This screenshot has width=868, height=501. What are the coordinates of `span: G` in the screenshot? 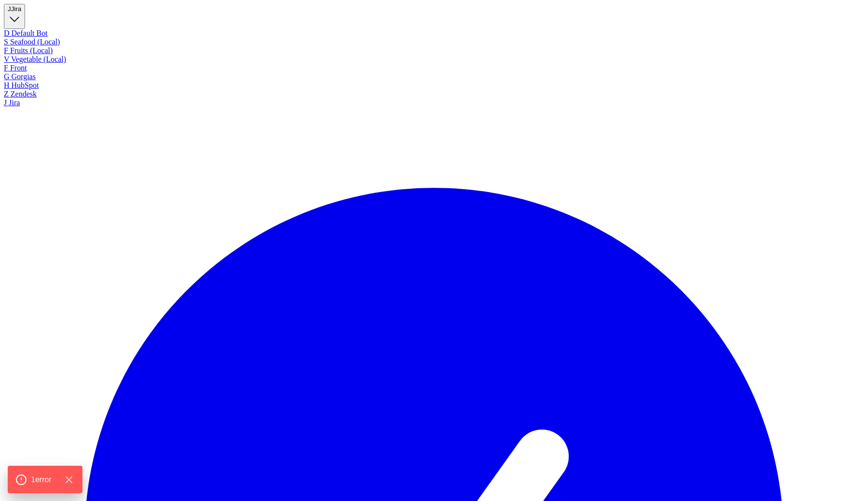 It's located at (6, 76).